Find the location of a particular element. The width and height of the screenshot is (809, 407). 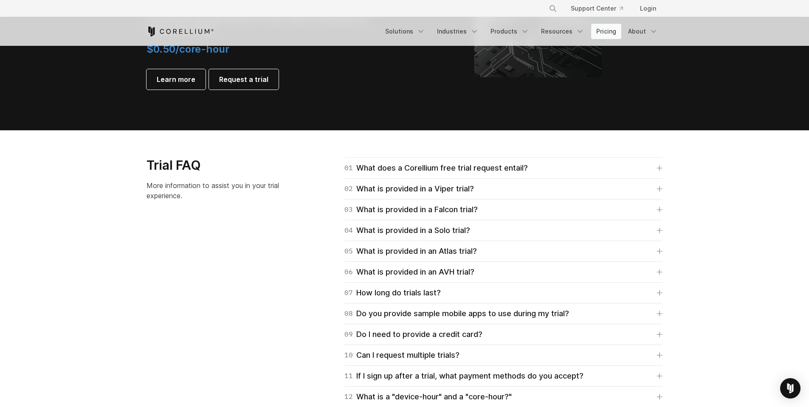

a: 08Do you provide sample mobile apps to use during my trial? is located at coordinates (503, 314).